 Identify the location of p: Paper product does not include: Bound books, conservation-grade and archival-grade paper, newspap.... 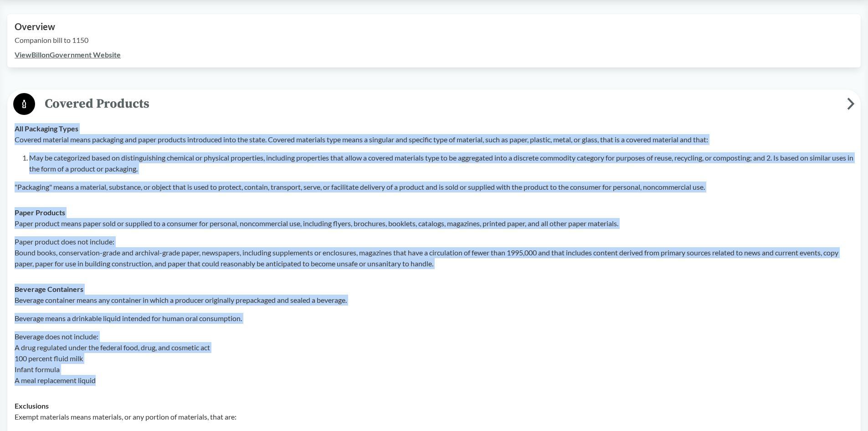
(434, 252).